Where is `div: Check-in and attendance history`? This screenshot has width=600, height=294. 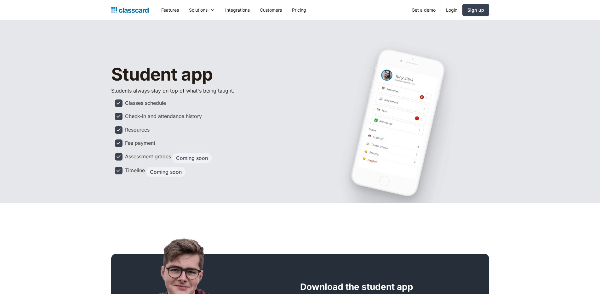
div: Check-in and attendance history is located at coordinates (163, 116).